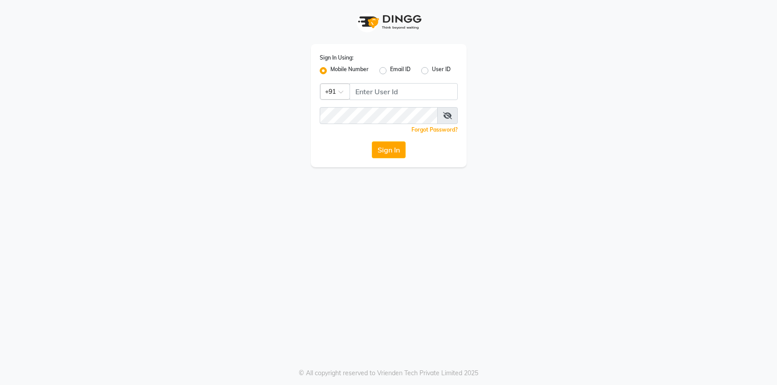 This screenshot has width=777, height=385. I want to click on a: Forgot Password?, so click(434, 129).